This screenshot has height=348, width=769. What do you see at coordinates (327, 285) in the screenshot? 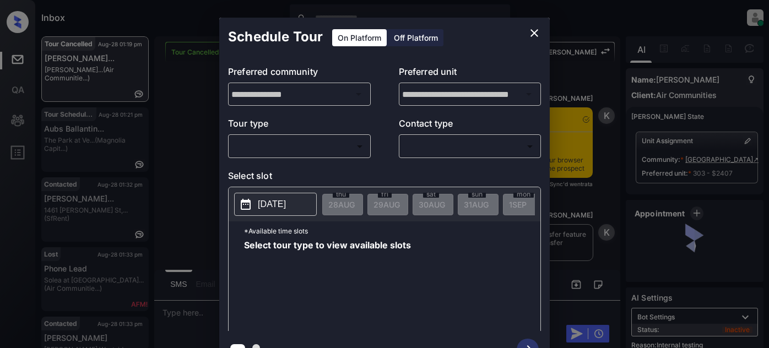
I see `span: Select tour type to view available slots` at bounding box center [327, 285].